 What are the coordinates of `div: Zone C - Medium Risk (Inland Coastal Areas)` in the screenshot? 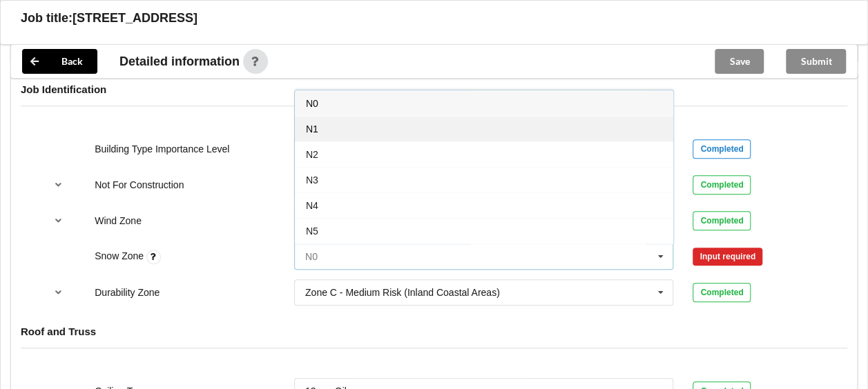 It's located at (403, 293).